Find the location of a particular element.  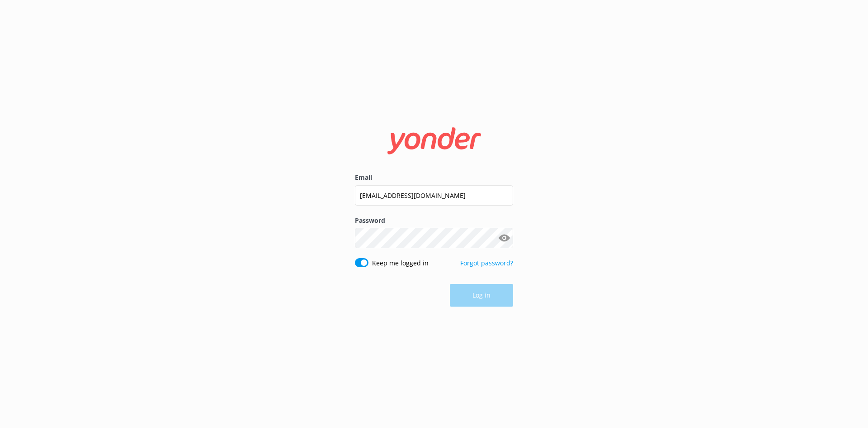

input: user@emailaddress.com is located at coordinates (434, 195).